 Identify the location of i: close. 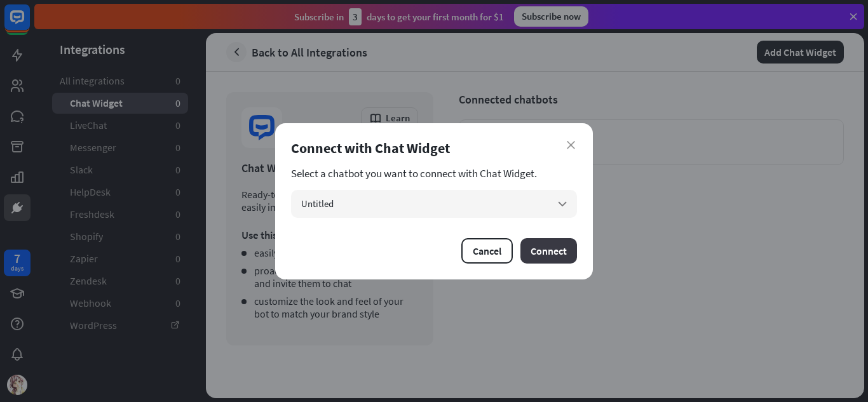
(571, 145).